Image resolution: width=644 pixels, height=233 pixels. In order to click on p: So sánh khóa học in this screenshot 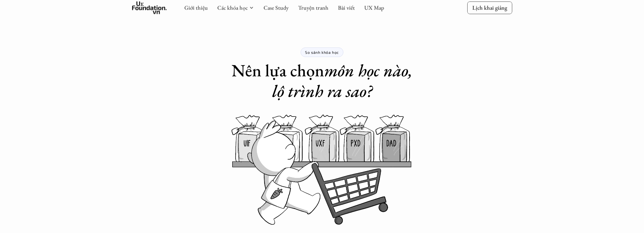, I will do `click(322, 52)`.